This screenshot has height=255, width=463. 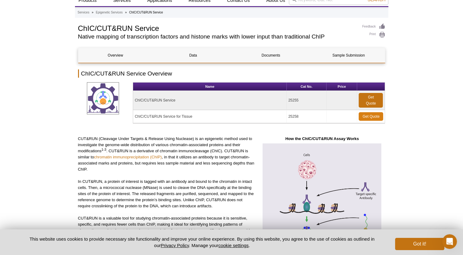 I want to click on a: Sample Submission, so click(x=348, y=55).